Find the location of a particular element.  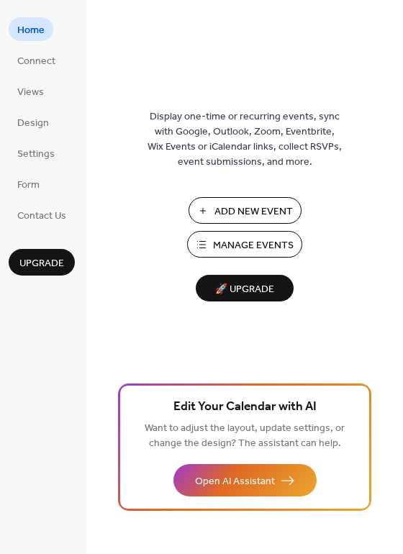

span: Form is located at coordinates (28, 185).